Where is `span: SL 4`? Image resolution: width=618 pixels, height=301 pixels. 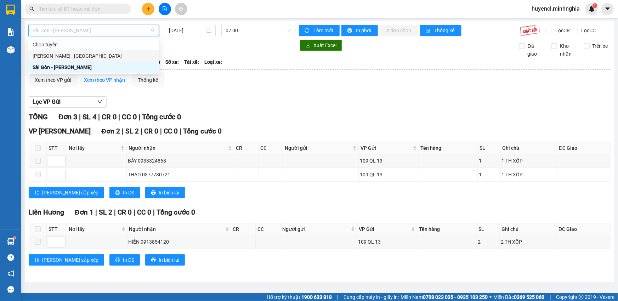 span: SL 4 is located at coordinates (89, 117).